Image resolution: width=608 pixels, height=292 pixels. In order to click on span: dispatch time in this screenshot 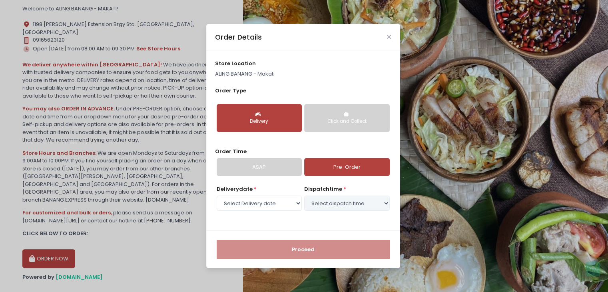, I will do `click(323, 189)`.